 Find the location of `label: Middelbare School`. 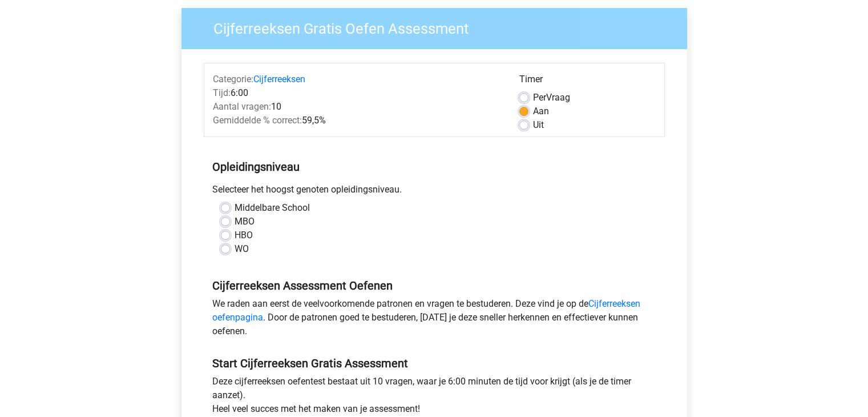

label: Middelbare School is located at coordinates (272, 208).